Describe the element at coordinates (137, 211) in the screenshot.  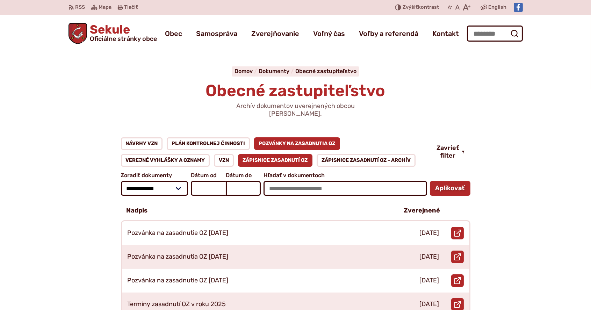
I see `p: Nadpis` at that location.